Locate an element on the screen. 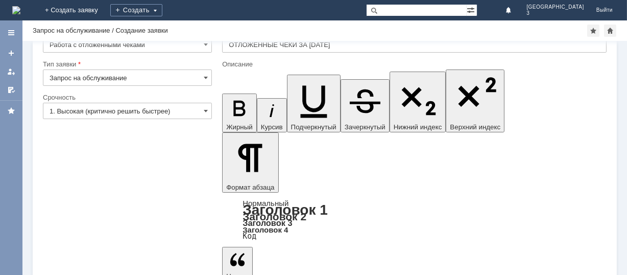 The width and height of the screenshot is (627, 275). a: Мои заявки is located at coordinates (11, 72).